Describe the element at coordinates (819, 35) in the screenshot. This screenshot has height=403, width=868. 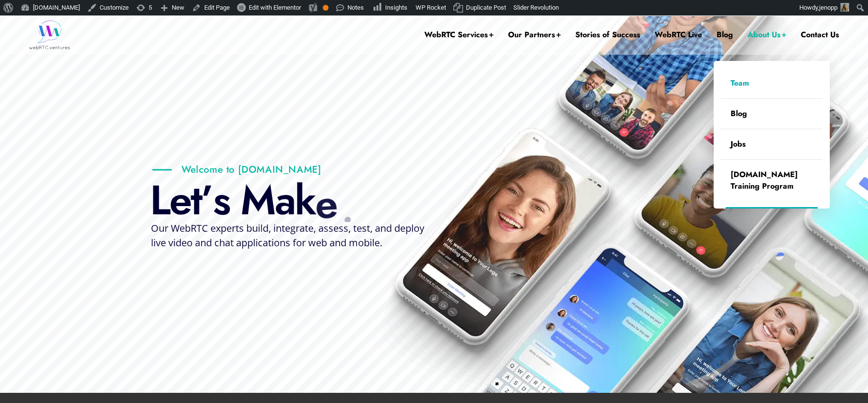
I see `a: Contact Us` at that location.